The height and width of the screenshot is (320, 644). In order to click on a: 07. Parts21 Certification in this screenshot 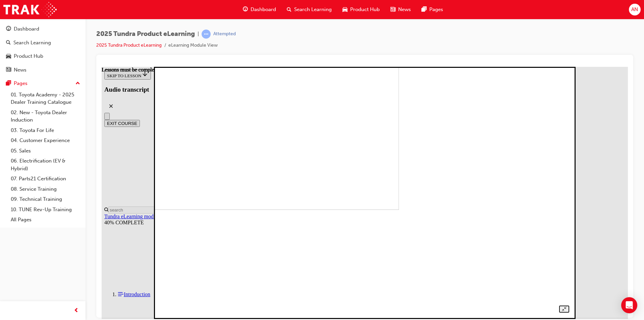, I will do `click(45, 179)`.